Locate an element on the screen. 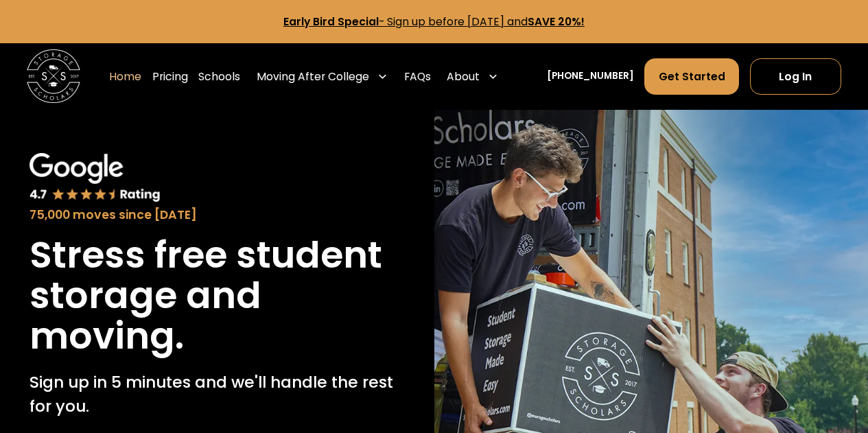  a: Log In is located at coordinates (795, 76).